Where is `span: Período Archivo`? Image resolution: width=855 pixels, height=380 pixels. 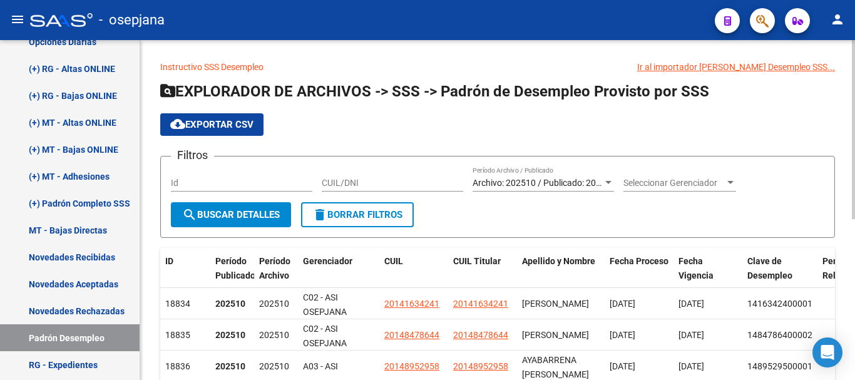
span: Período Archivo is located at coordinates (275, 268).